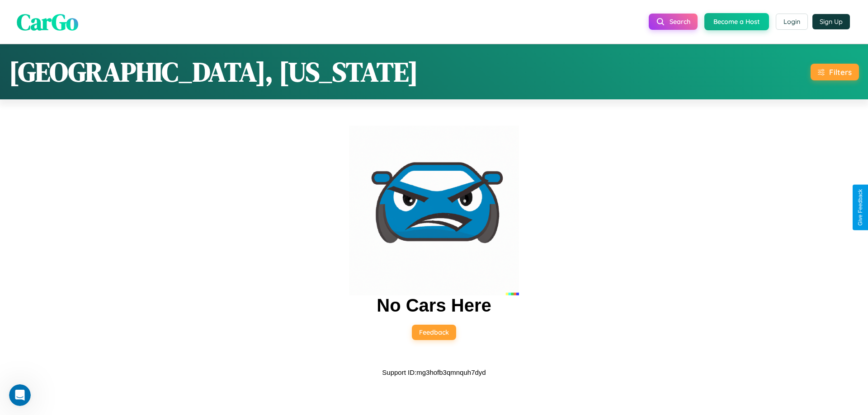 This screenshot has width=868, height=415. What do you see at coordinates (835, 72) in the screenshot?
I see `button: Filters` at bounding box center [835, 72].